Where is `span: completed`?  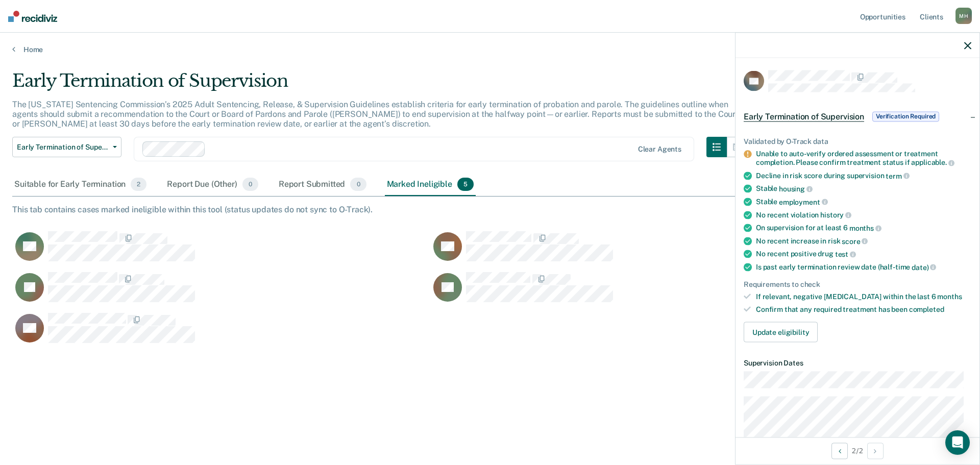 span: completed is located at coordinates (927, 309).